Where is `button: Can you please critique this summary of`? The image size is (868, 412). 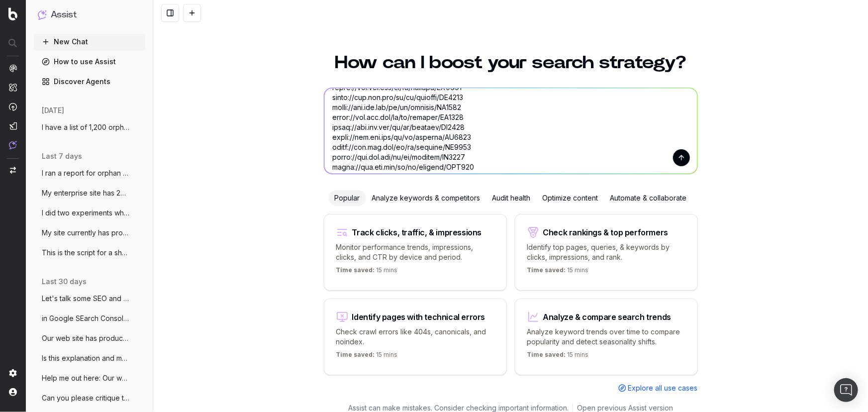 button: Can you please critique this summary of is located at coordinates (89, 398).